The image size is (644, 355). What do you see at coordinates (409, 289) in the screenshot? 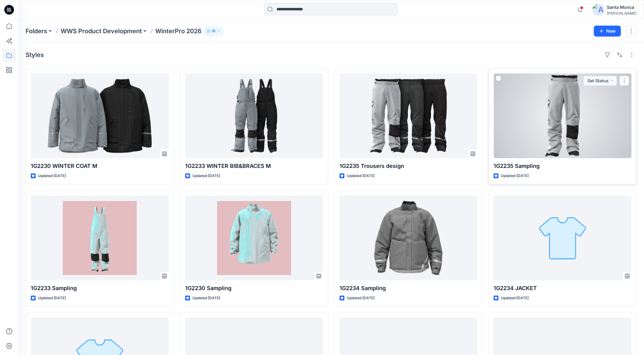
I see `p: 1G2234 Sampling` at bounding box center [409, 289].